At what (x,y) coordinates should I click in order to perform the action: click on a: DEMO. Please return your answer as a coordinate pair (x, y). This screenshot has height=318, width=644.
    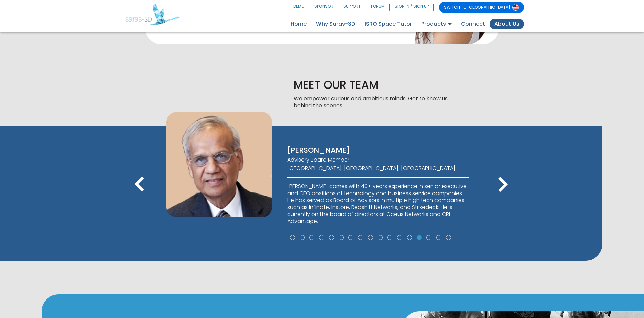
    Looking at the image, I should click on (301, 8).